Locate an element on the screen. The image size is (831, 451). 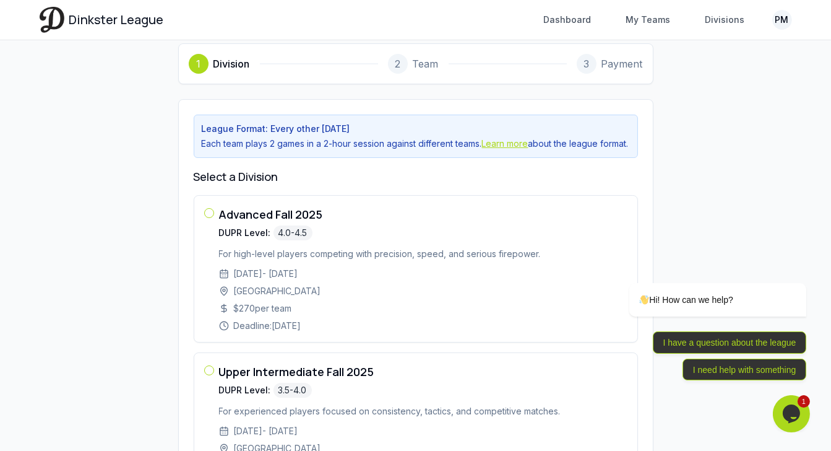
span: Payment is located at coordinates (622, 64).